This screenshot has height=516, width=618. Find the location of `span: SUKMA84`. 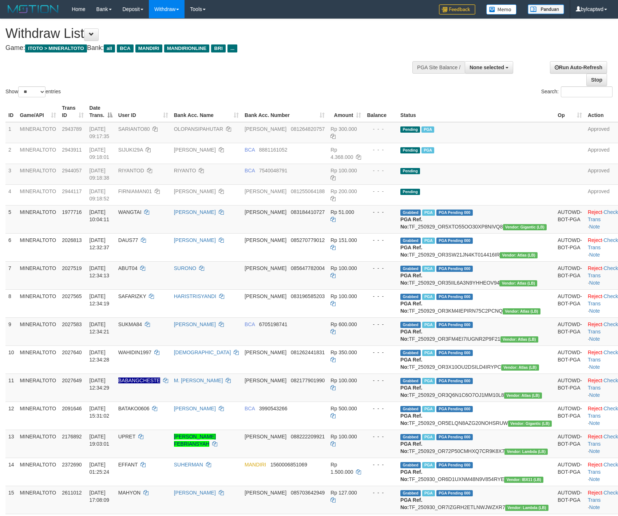

span: SUKMA84 is located at coordinates (130, 324).